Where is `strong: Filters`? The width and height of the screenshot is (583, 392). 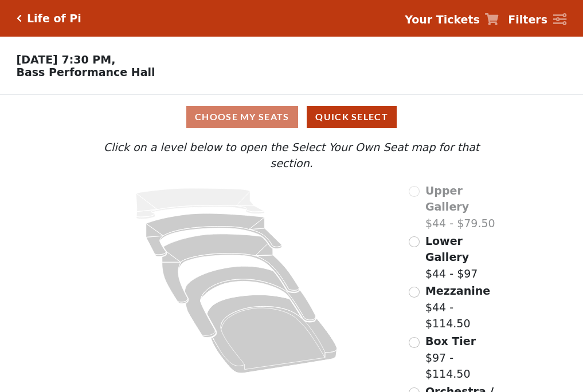
strong: Filters is located at coordinates (527, 19).